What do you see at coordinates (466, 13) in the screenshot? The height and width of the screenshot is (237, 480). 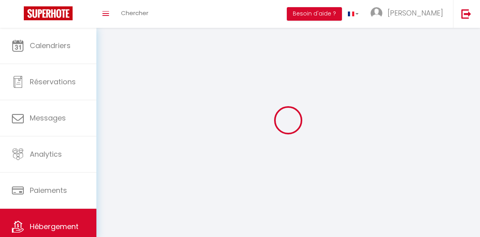 I see `img: logout` at bounding box center [466, 13].